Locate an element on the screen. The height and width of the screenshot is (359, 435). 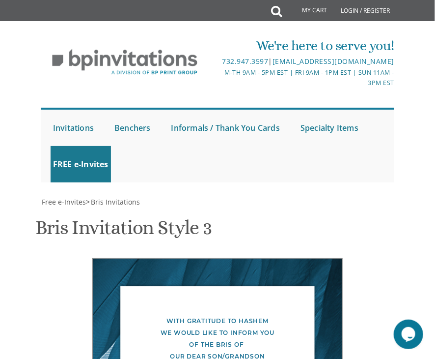
a: Specialty Items is located at coordinates (330, 128).